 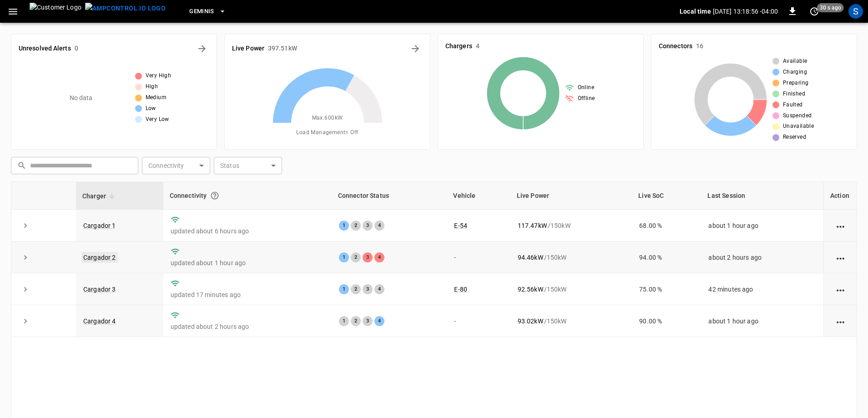 I want to click on p: 117.47 kW, so click(x=532, y=226).